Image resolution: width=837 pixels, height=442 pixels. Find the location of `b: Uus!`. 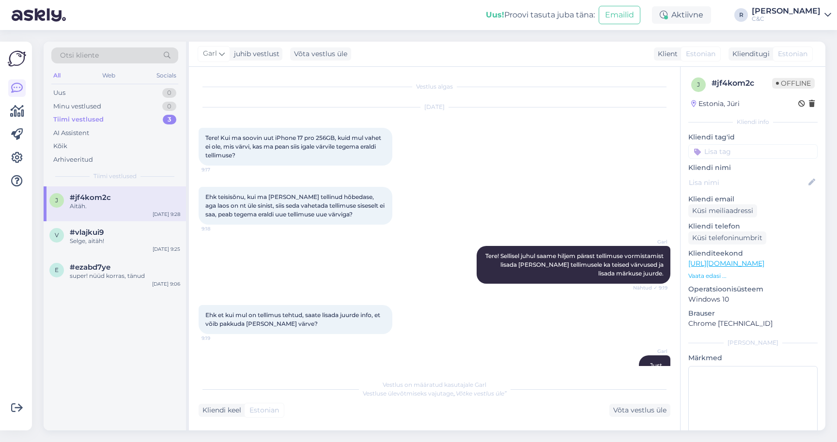

b: Uus! is located at coordinates (495, 15).